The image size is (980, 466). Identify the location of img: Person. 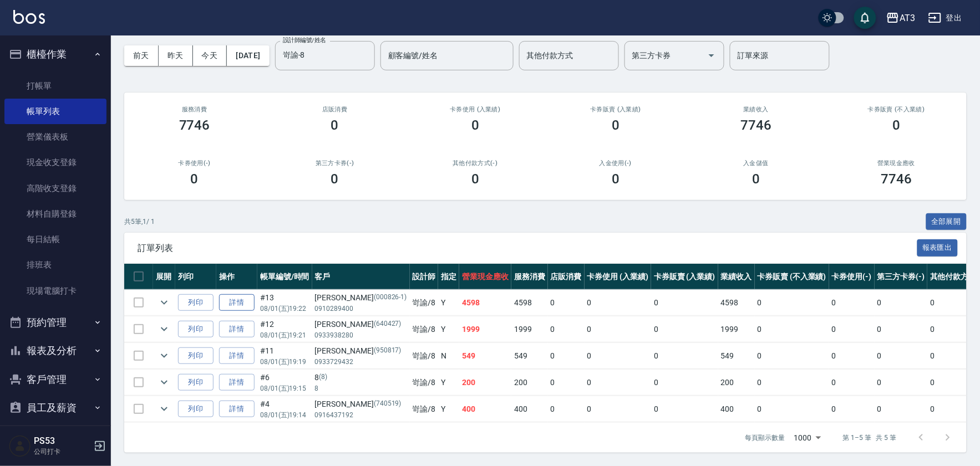
(20, 446).